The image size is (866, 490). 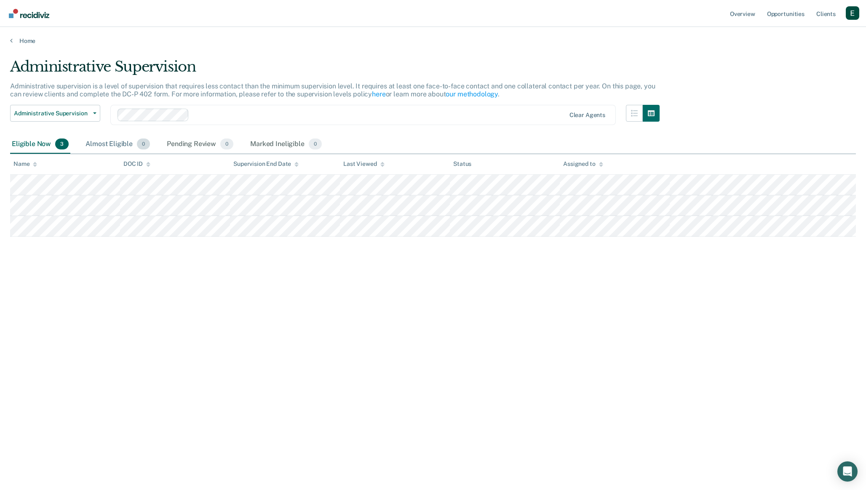 What do you see at coordinates (472, 94) in the screenshot?
I see `a: our methodology` at bounding box center [472, 94].